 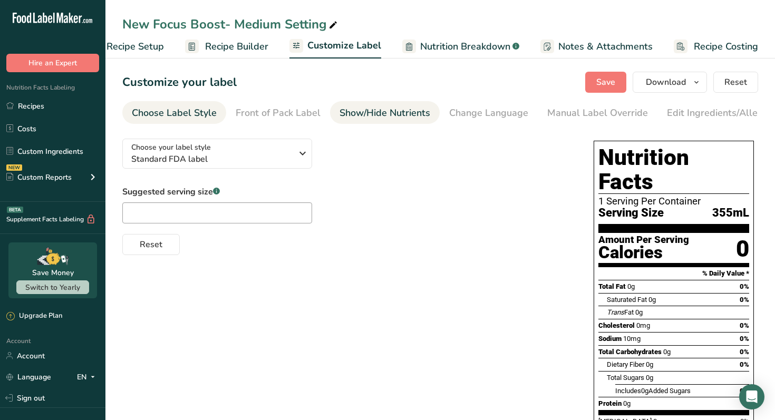 What do you see at coordinates (465, 46) in the screenshot?
I see `span: Nutrition Breakdown` at bounding box center [465, 46].